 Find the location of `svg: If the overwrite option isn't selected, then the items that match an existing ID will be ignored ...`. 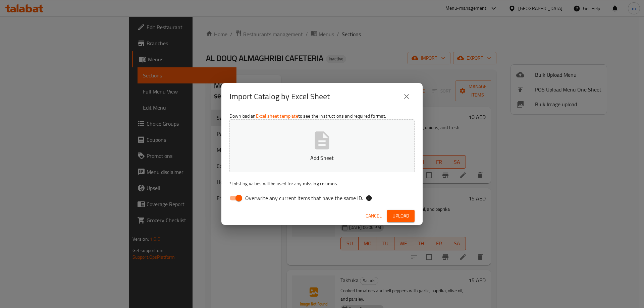

svg: If the overwrite option isn't selected, then the items that match an existing ID will be ignored ... is located at coordinates (369, 198).